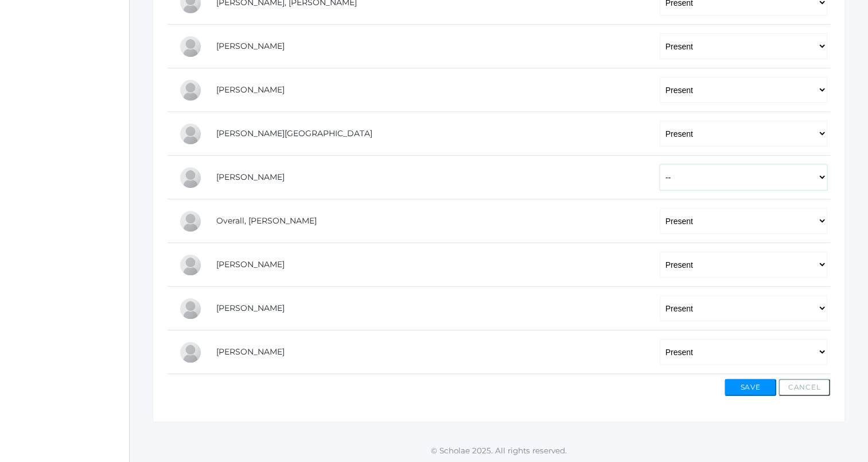 This screenshot has width=868, height=462. Describe the element at coordinates (190, 221) in the screenshot. I see `div: Chris Overall` at that location.